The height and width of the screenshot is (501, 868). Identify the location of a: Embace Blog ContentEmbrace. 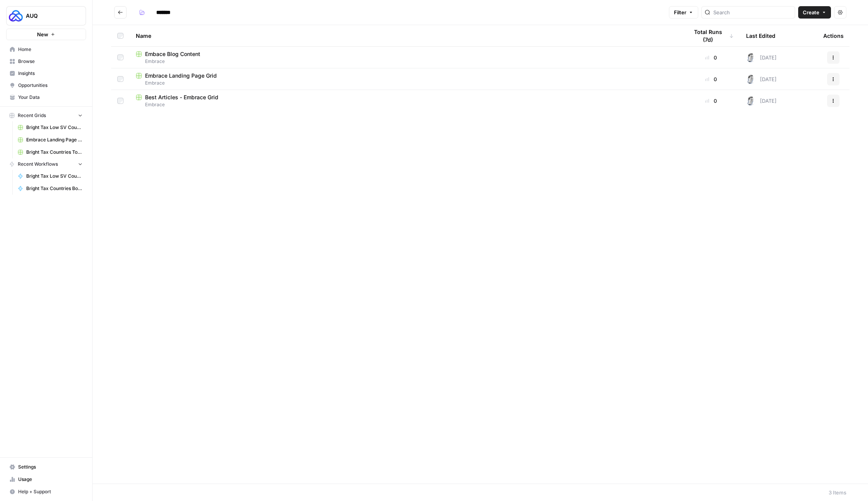
(406, 57).